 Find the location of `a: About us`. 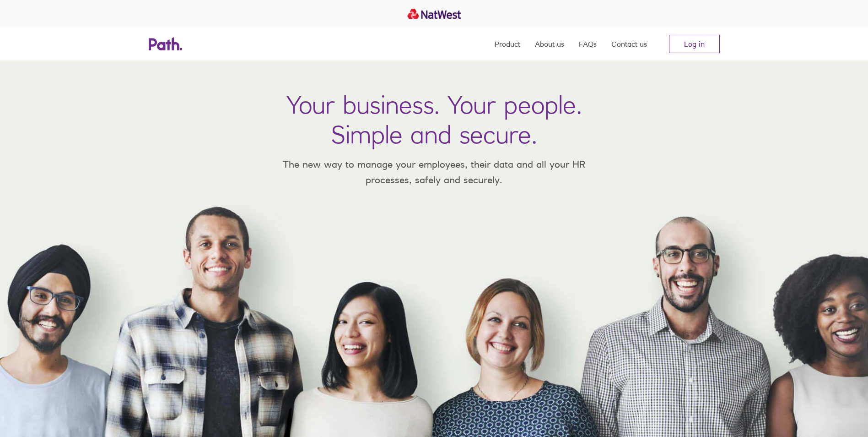

a: About us is located at coordinates (549, 44).